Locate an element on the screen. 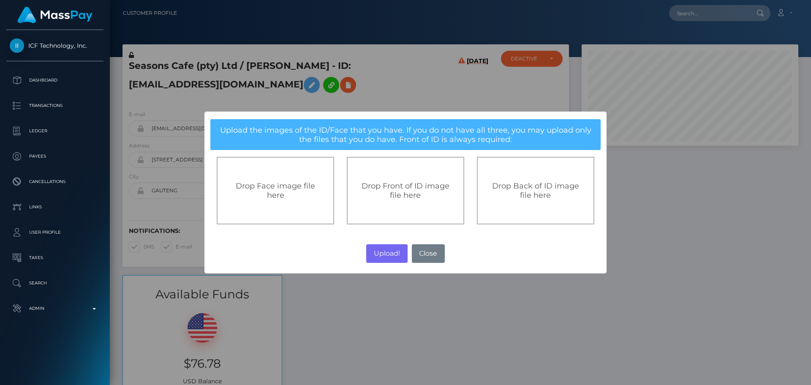 Image resolution: width=811 pixels, height=385 pixels. span: Drop Face image file here is located at coordinates (275, 190).